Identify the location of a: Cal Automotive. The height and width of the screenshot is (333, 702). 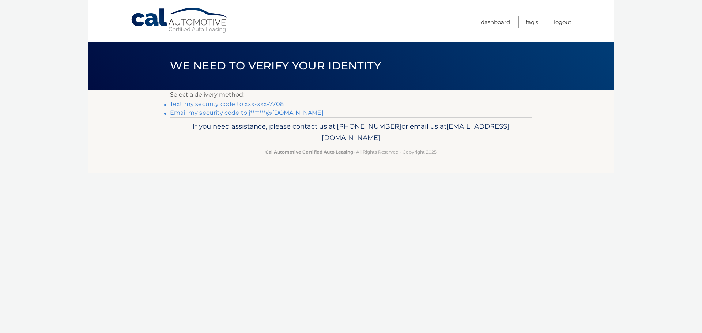
(180, 20).